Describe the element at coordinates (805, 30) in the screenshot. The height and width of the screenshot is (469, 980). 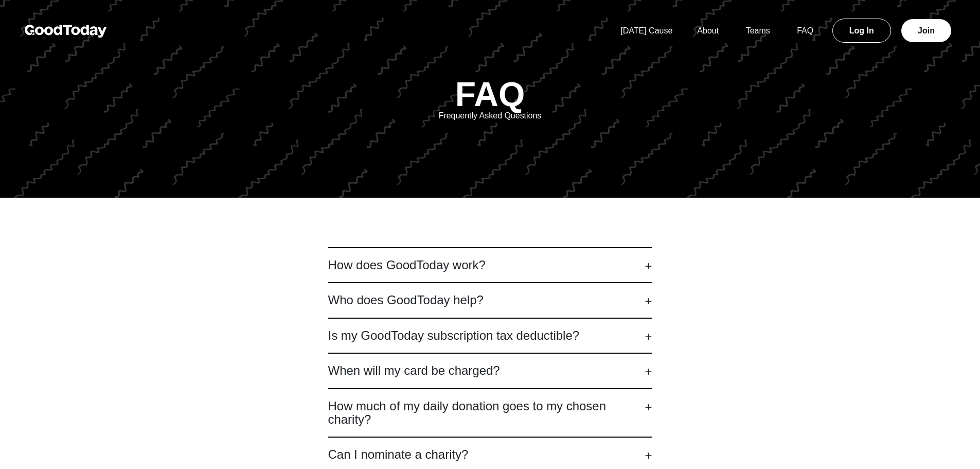
I see `a: FAQ` at that location.